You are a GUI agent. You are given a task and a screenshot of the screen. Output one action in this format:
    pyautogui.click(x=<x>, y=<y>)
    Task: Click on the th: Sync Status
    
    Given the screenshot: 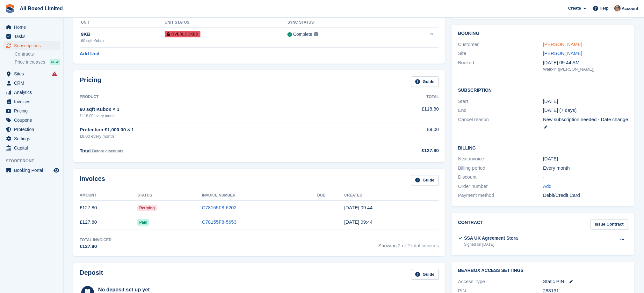 What is the action you would take?
    pyautogui.click(x=340, y=23)
    